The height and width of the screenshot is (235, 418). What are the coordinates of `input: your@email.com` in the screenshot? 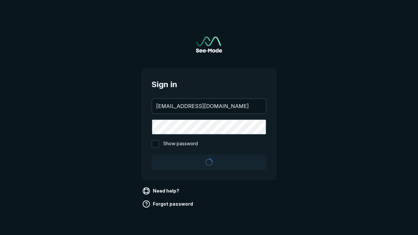 It's located at (209, 106).